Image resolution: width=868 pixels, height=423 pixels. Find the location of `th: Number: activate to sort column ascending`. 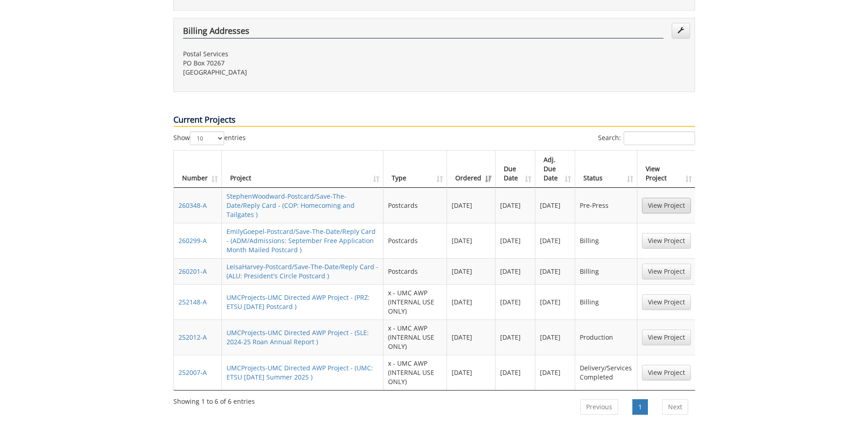

th: Number: activate to sort column ascending is located at coordinates (198, 169).